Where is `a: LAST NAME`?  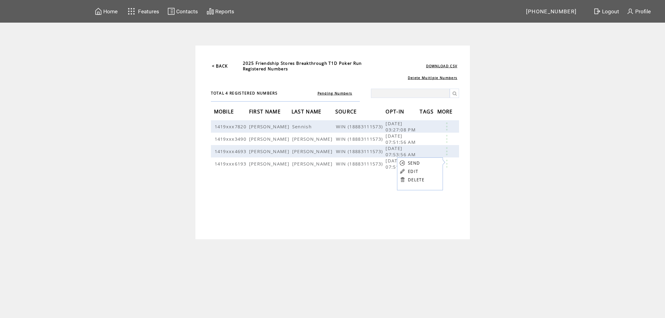
a: LAST NAME is located at coordinates (307, 111).